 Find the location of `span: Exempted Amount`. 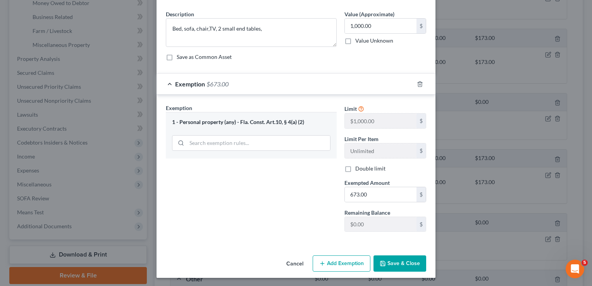

span: Exempted Amount is located at coordinates (367, 182).